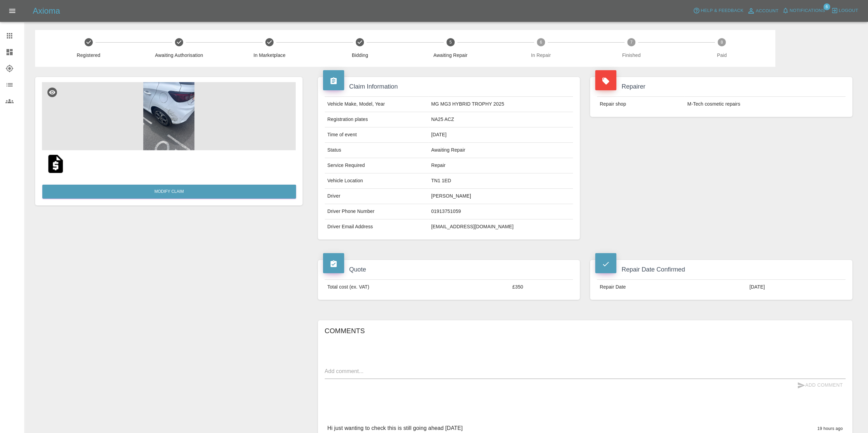 The height and width of the screenshot is (433, 868). I want to click on a: Account, so click(763, 11).